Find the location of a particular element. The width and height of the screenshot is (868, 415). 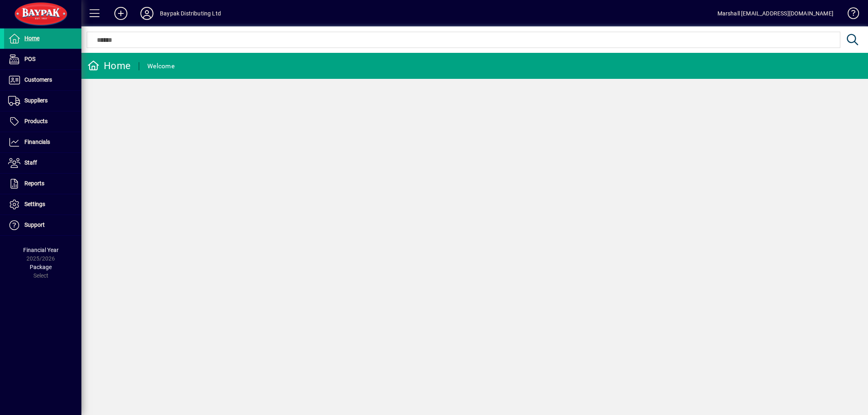

span: Support is located at coordinates (35, 225).